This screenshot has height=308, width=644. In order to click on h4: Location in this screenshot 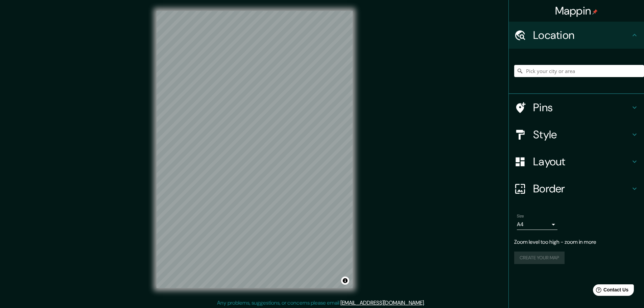, I will do `click(582, 35)`.